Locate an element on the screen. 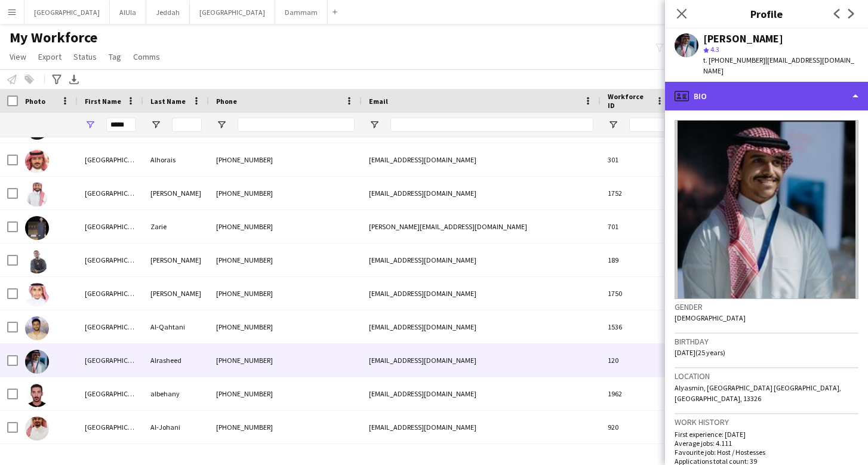  span: Workforce ID is located at coordinates (630, 101).